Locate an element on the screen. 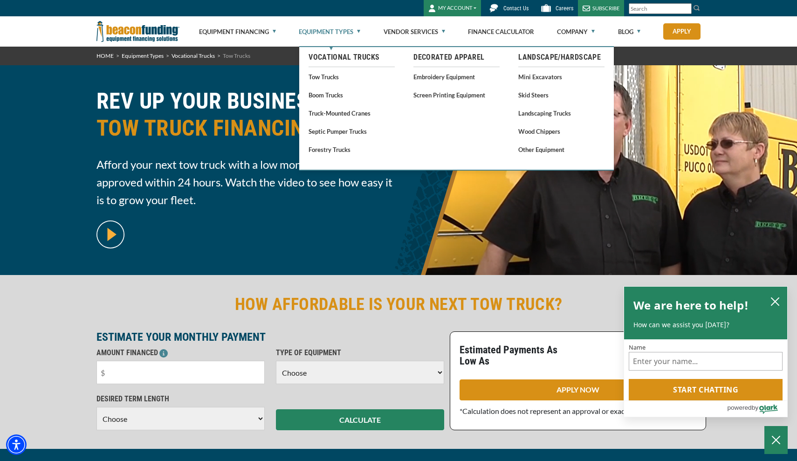  a: Blog is located at coordinates (629, 32).